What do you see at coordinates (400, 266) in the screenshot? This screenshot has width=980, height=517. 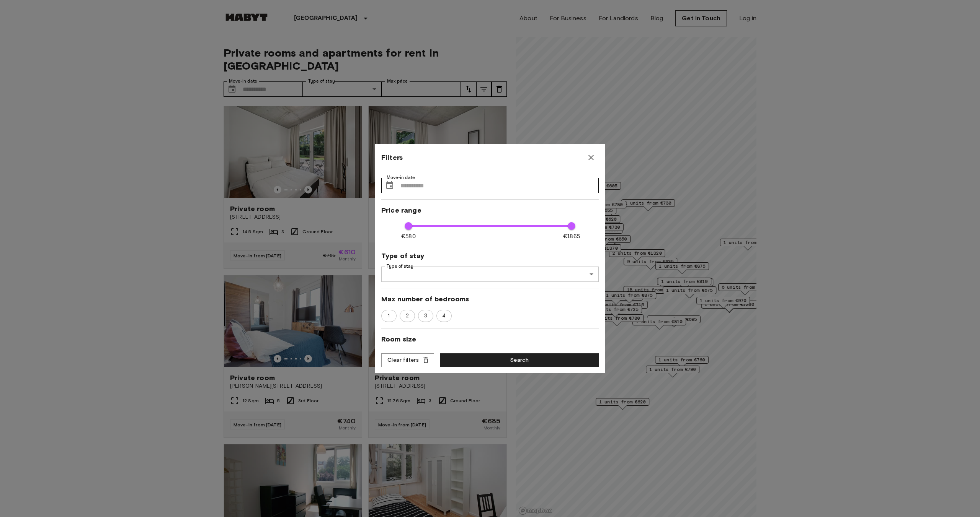 I see `label: Type of stay` at bounding box center [400, 266].